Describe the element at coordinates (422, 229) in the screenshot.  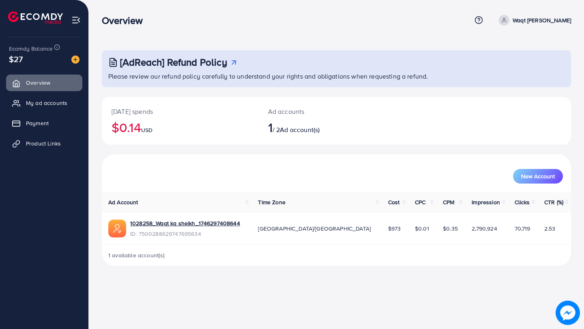
I see `span: $0.01` at that location.